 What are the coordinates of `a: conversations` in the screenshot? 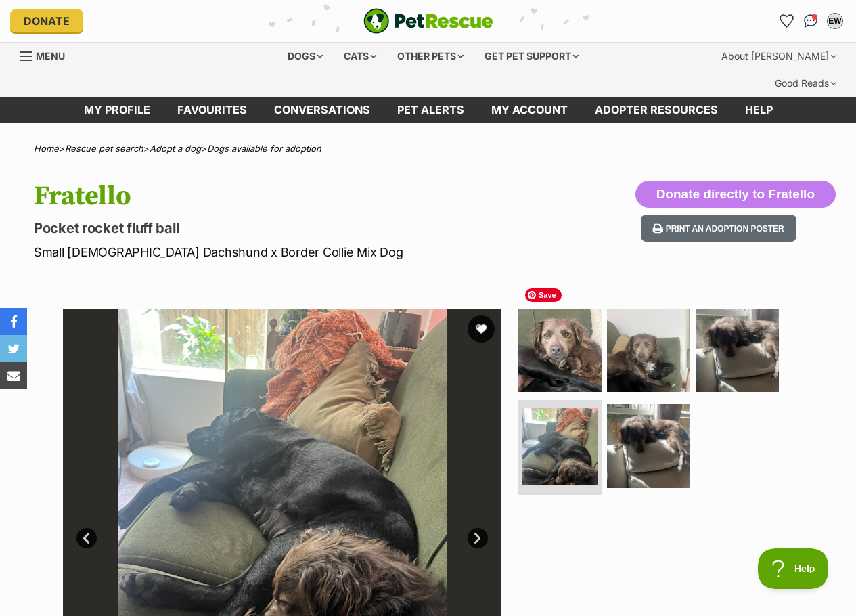 It's located at (322, 110).